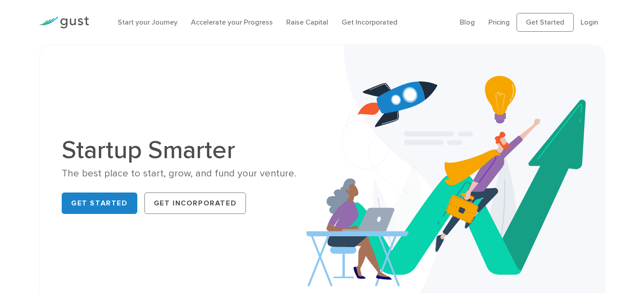 The image size is (644, 293). I want to click on a: Raise Capital, so click(307, 22).